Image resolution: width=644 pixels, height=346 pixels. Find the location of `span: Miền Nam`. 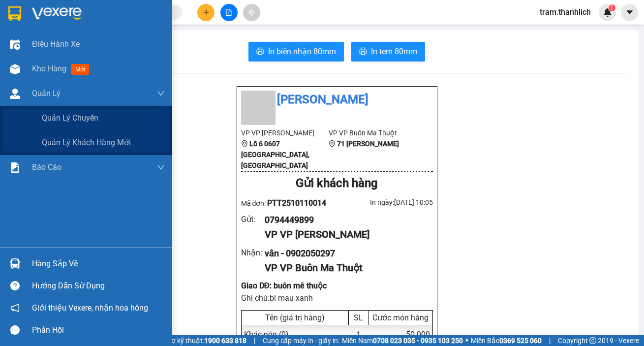

span: Miền Nam is located at coordinates (402, 341).